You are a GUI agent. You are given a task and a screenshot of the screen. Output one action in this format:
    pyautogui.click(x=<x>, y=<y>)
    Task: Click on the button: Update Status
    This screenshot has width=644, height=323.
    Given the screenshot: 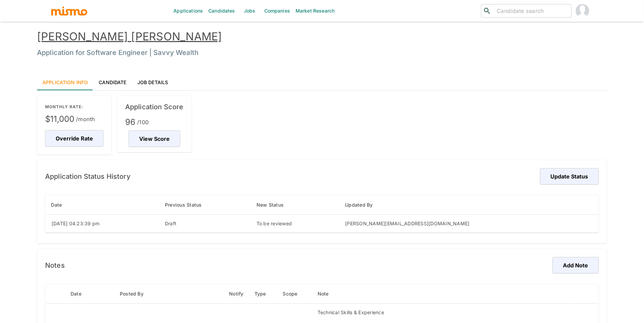 What is the action you would take?
    pyautogui.click(x=569, y=176)
    